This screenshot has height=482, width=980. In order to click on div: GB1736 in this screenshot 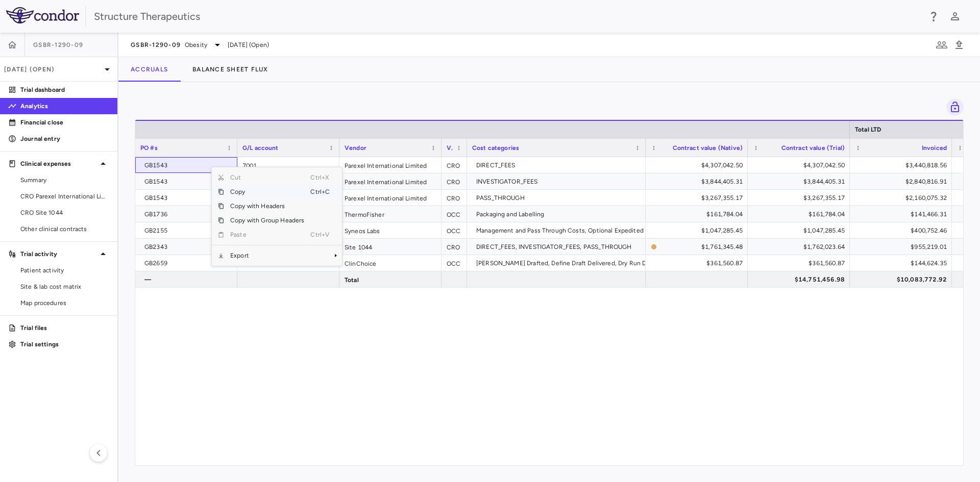, I will do `click(188, 214)`.